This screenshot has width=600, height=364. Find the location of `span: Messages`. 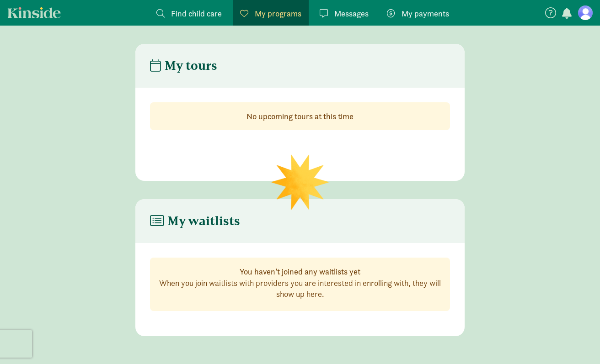

span: Messages is located at coordinates (351, 13).